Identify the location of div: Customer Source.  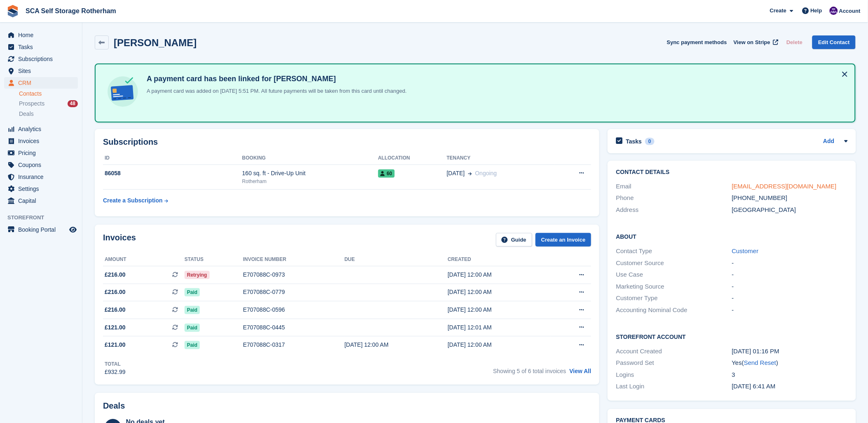
(674, 263).